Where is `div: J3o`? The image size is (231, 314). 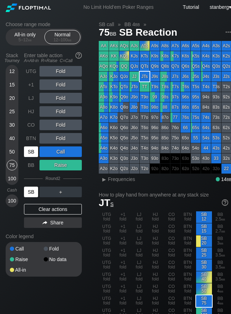 div: J3o is located at coordinates (134, 158).